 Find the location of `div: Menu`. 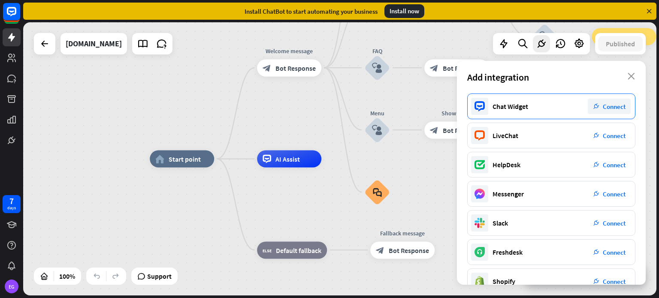

div: Menu is located at coordinates (377, 113).